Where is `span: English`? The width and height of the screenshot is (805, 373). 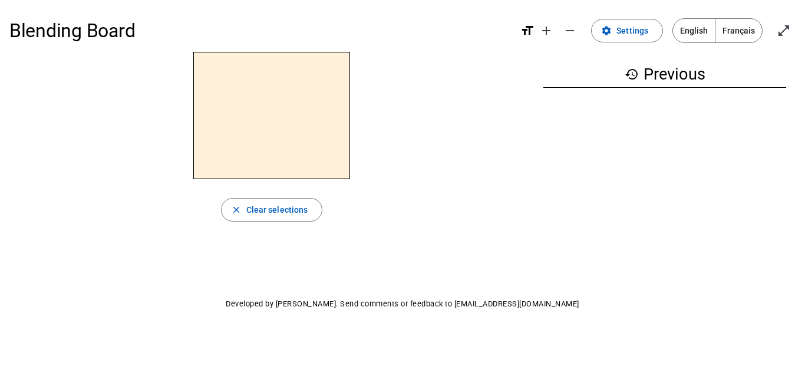
span: English is located at coordinates (694, 31).